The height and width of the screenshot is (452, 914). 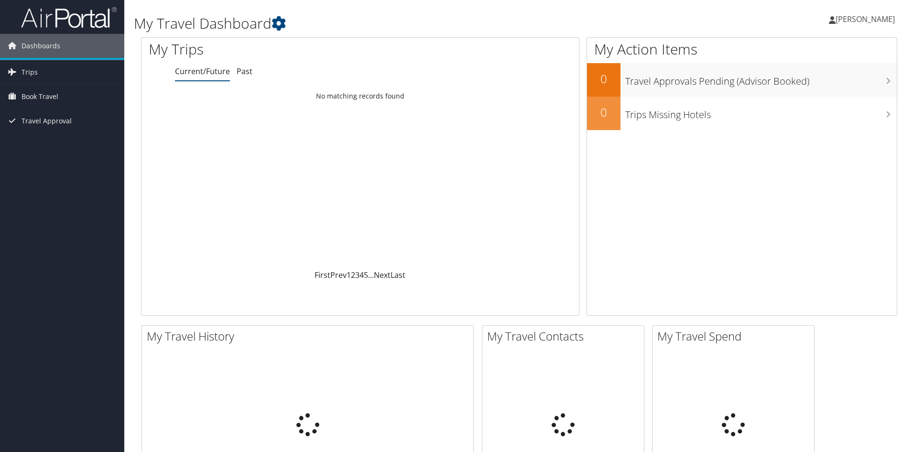 What do you see at coordinates (361, 275) in the screenshot?
I see `a: 4` at bounding box center [361, 275].